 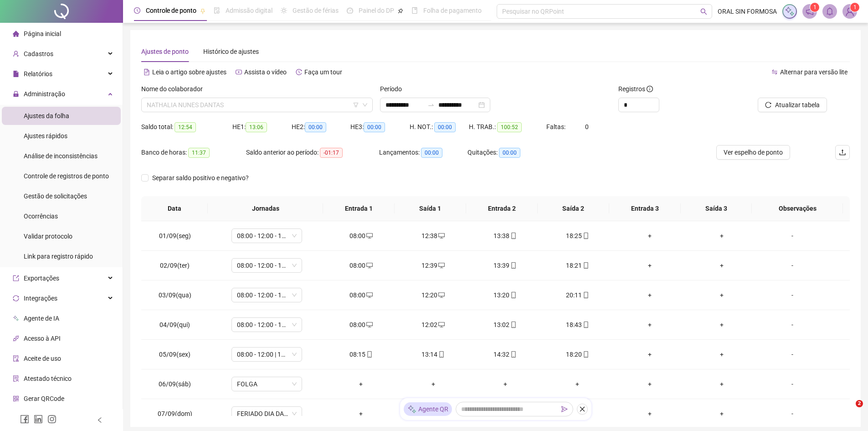 I want to click on div: Lançamentos:, so click(x=423, y=152).